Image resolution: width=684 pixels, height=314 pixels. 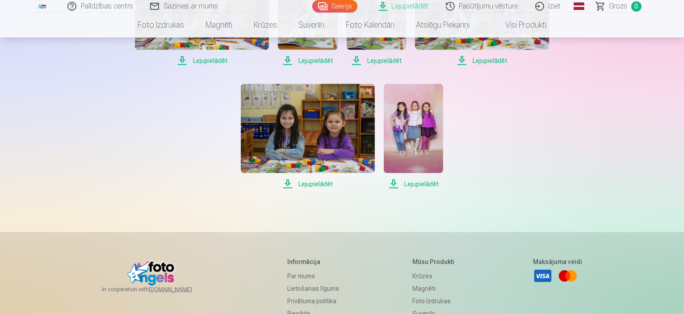 What do you see at coordinates (543, 276) in the screenshot?
I see `a: Visa` at bounding box center [543, 276].